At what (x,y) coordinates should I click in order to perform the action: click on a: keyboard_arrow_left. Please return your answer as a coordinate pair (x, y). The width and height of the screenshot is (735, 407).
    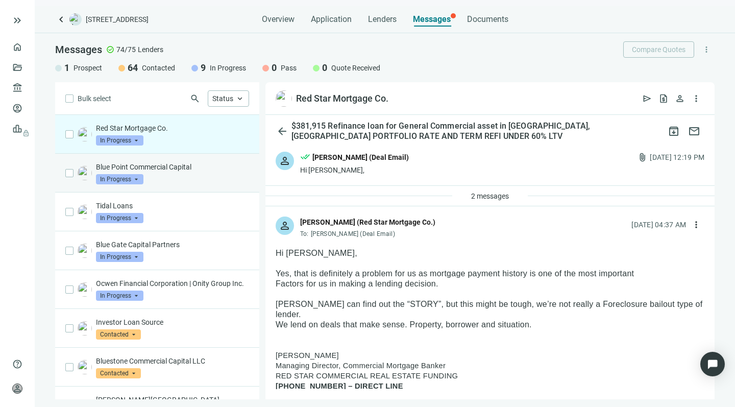
    Looking at the image, I should click on (61, 19).